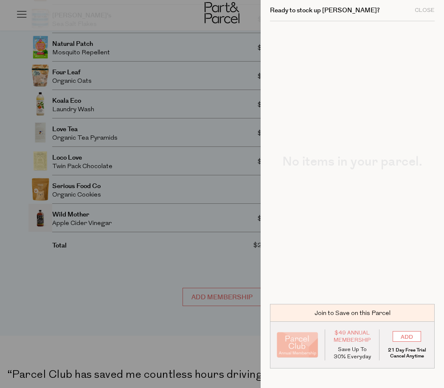 The image size is (444, 388). Describe the element at coordinates (353, 353) in the screenshot. I see `p: Save Up To 30% Everyday` at that location.